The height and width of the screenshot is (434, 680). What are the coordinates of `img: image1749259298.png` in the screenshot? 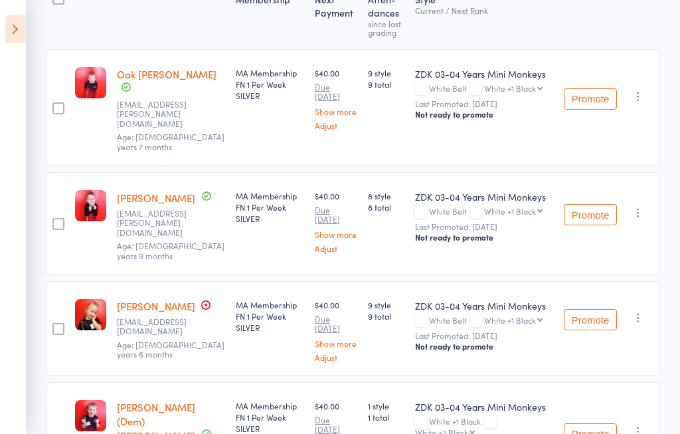 It's located at (90, 205).